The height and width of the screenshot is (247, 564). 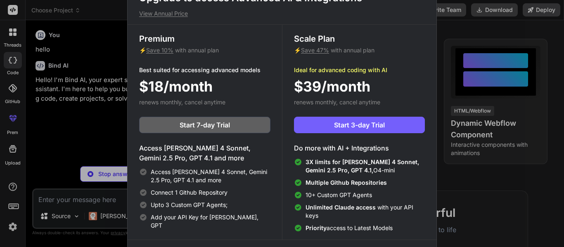 I want to click on span: with your API keys, so click(x=365, y=212).